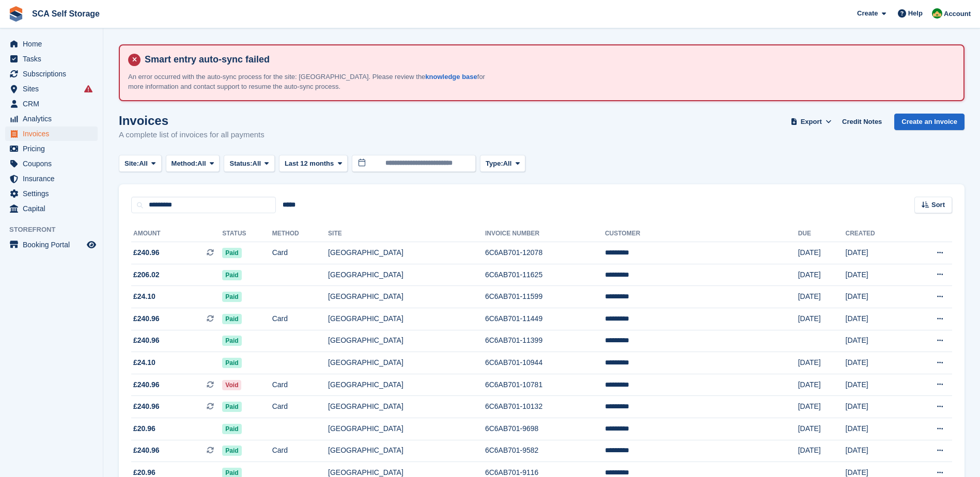 This screenshot has height=477, width=980. Describe the element at coordinates (54, 245) in the screenshot. I see `span: Booking Portal` at that location.